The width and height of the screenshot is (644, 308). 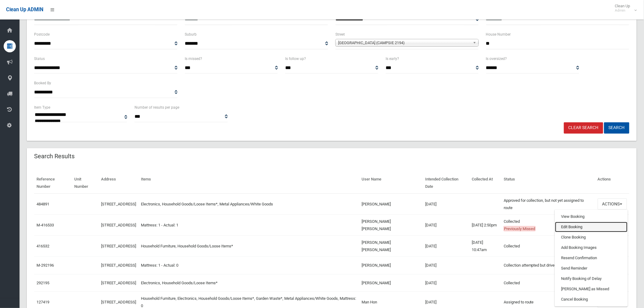 I want to click on th: User Name, so click(x=391, y=183).